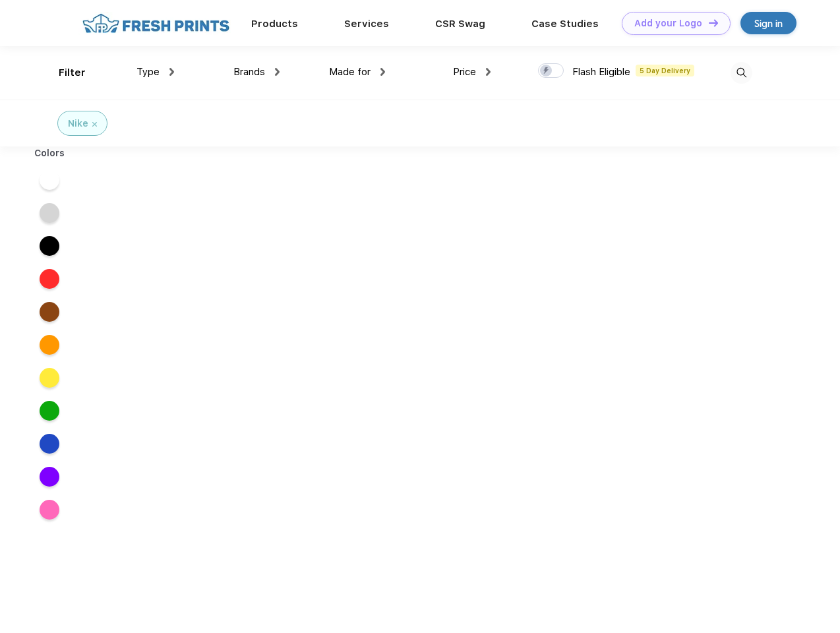  What do you see at coordinates (148, 72) in the screenshot?
I see `span: Type` at bounding box center [148, 72].